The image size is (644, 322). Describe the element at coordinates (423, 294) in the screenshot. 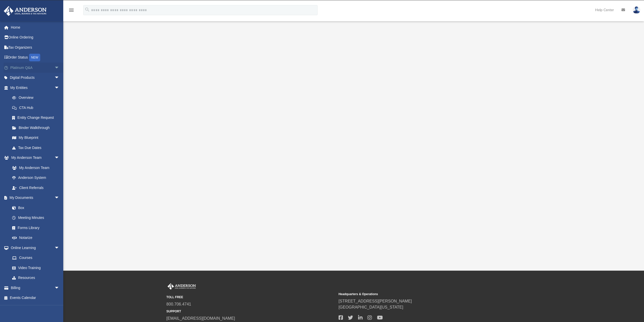

I see `small: Headquarters & Operations` at that location.